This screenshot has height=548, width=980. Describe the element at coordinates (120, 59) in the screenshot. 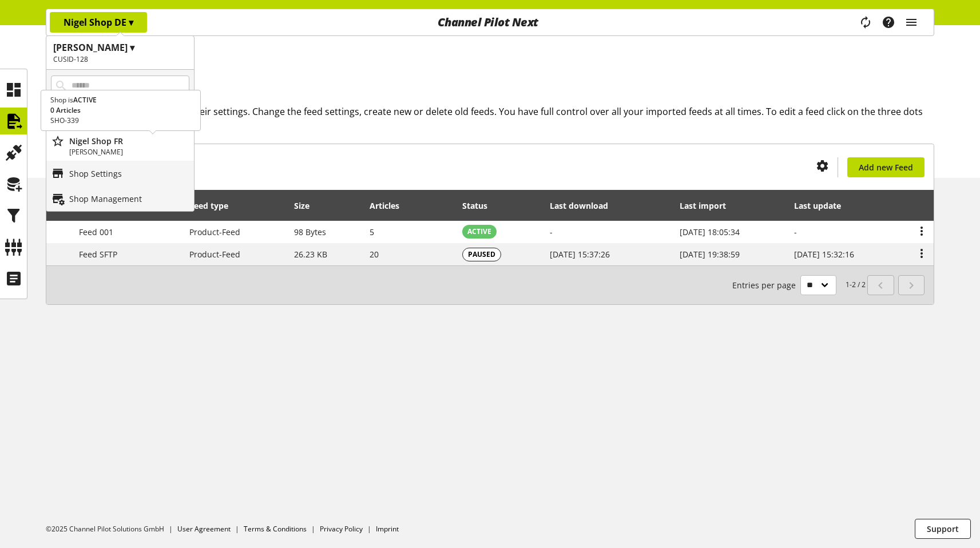

I see `h2: CUSID-128` at that location.